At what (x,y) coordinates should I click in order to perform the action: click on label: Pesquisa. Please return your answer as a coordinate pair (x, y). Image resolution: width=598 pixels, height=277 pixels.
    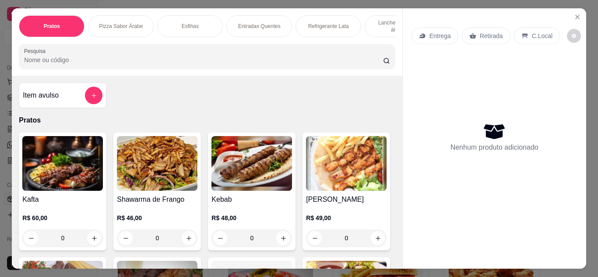
    Looking at the image, I should click on (36, 51).